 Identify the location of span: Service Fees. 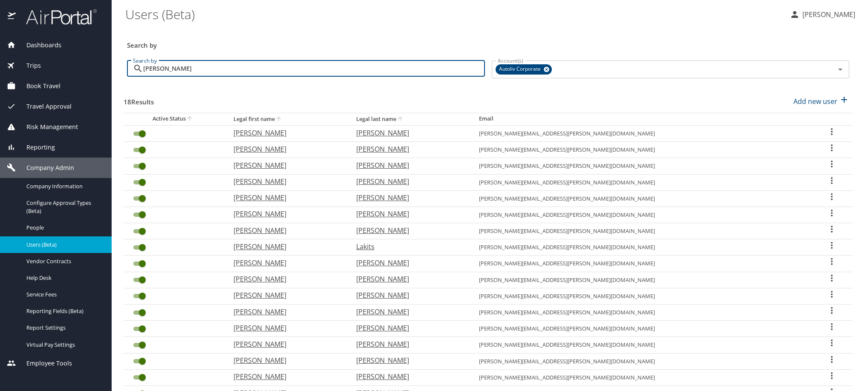
(64, 295).